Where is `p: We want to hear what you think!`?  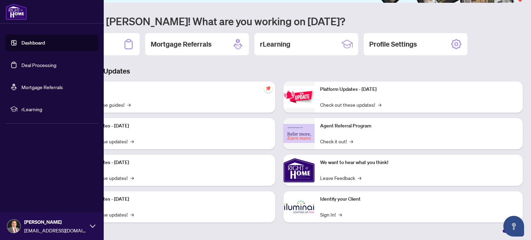
p: We want to hear what you think! is located at coordinates (419, 163).